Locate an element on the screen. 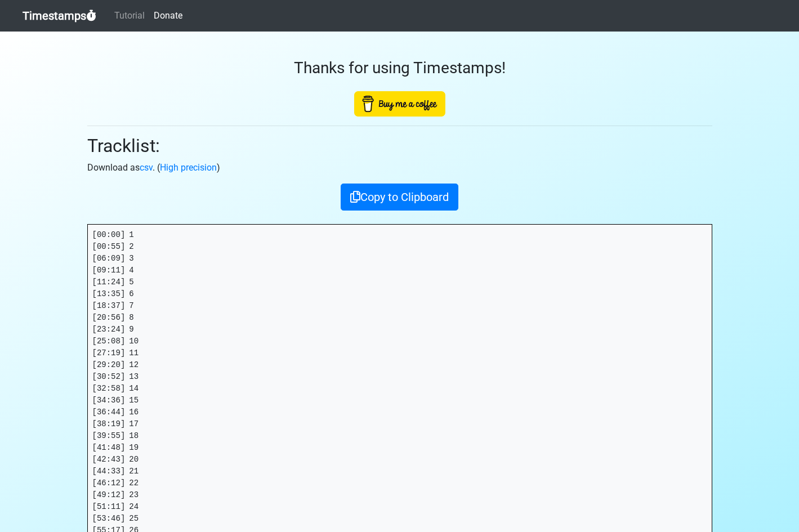  p: Download as . ( ) is located at coordinates (400, 168).